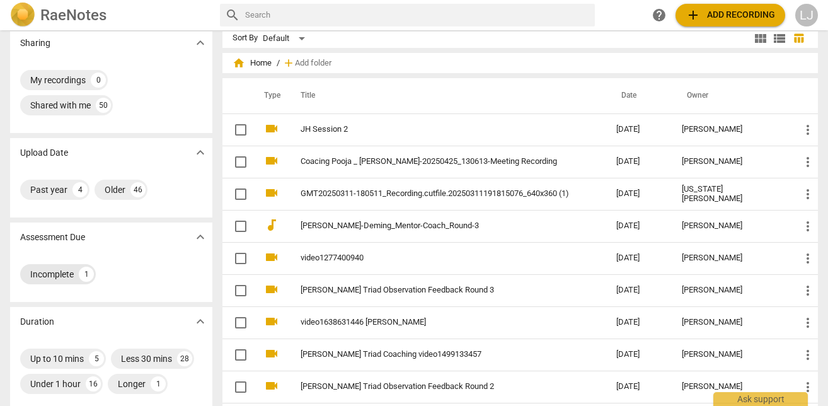 The image size is (828, 406). I want to click on span: Add recording, so click(731, 15).